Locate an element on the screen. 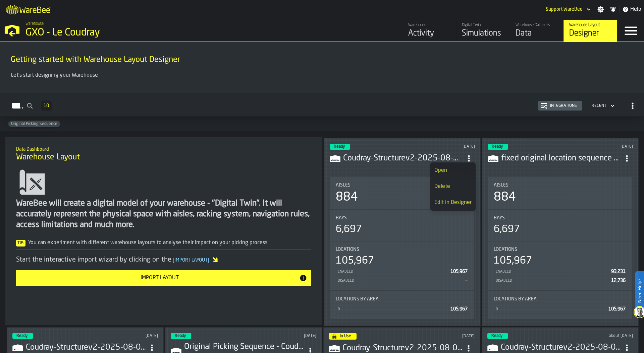  div: 0 is located at coordinates (550, 309).